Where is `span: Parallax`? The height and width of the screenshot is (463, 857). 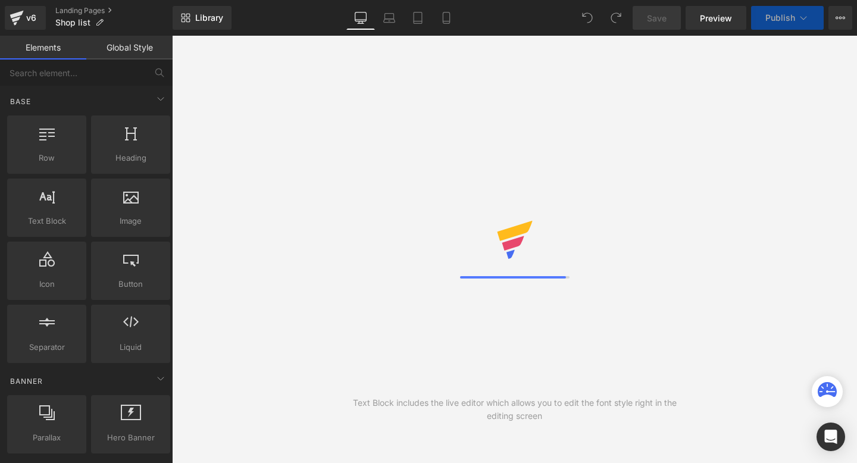
span: Parallax is located at coordinates (46, 438).